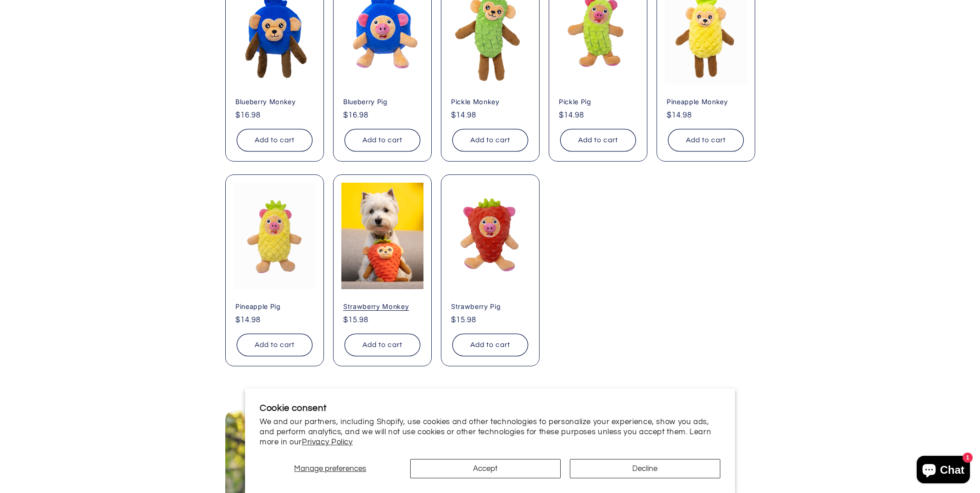 This screenshot has height=493, width=980. I want to click on a: Privacy Policy, so click(327, 443).